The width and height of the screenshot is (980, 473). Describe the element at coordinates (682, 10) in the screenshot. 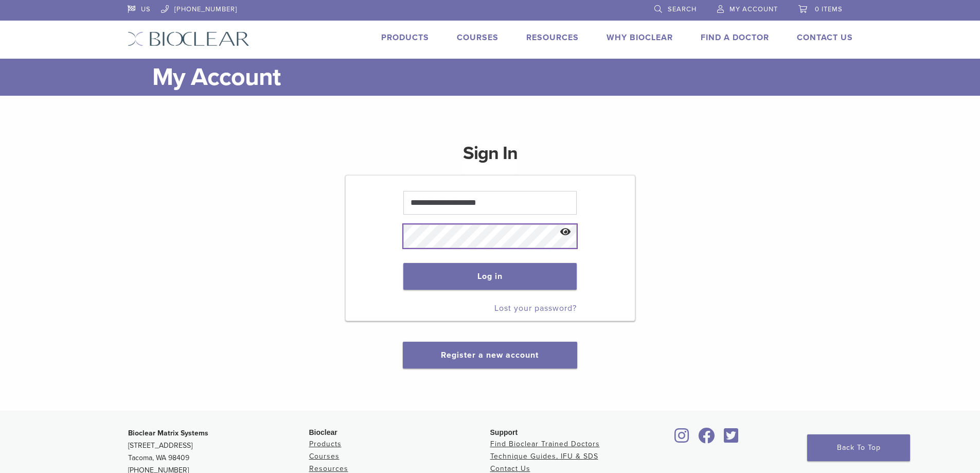

I see `span: Search` at that location.